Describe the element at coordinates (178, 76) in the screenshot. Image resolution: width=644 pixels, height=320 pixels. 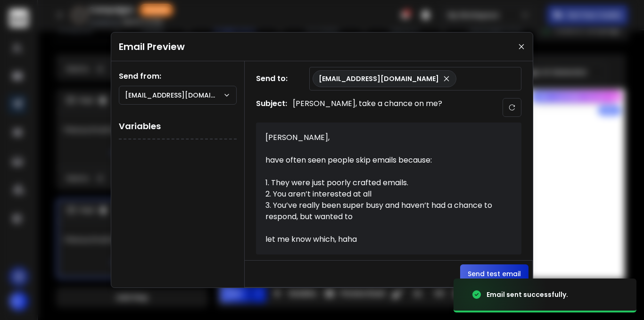
I see `h1: Send from:` at that location.